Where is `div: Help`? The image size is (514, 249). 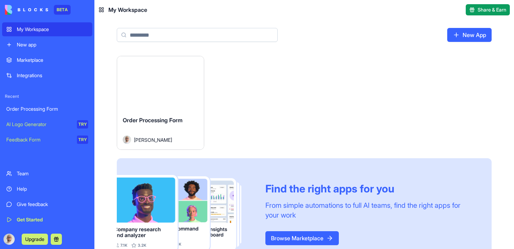 div: Help is located at coordinates (52, 189).